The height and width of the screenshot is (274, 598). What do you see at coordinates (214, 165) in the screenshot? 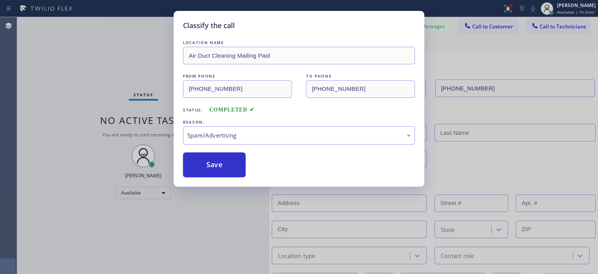
I see `button: Save` at bounding box center [214, 165].